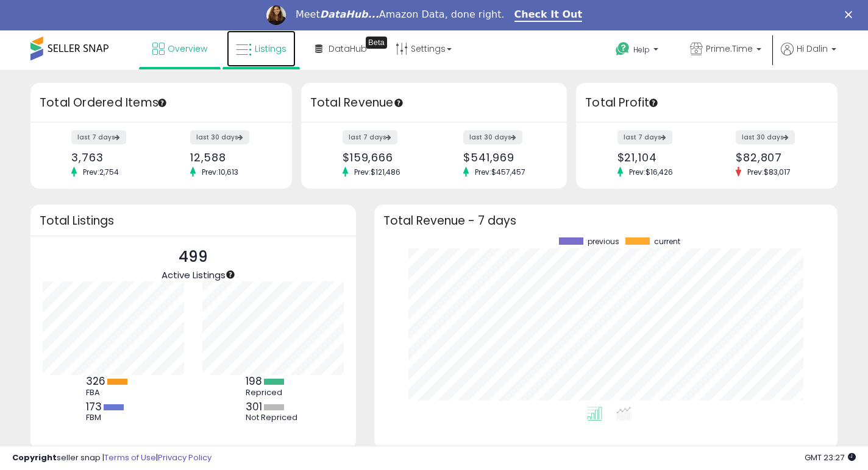  I want to click on span: Prev: 10,613, so click(220, 172).